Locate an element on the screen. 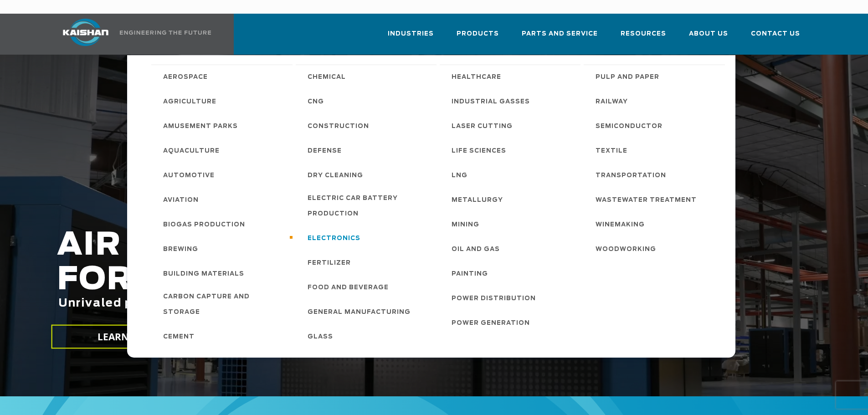 Image resolution: width=868 pixels, height=415 pixels. a: Products is located at coordinates (478, 37).